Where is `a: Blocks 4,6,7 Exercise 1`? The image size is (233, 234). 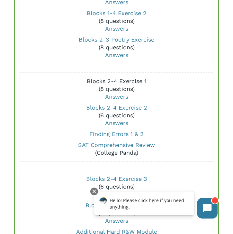 a: Blocks 4,6,7 Exercise 1 is located at coordinates (117, 205).